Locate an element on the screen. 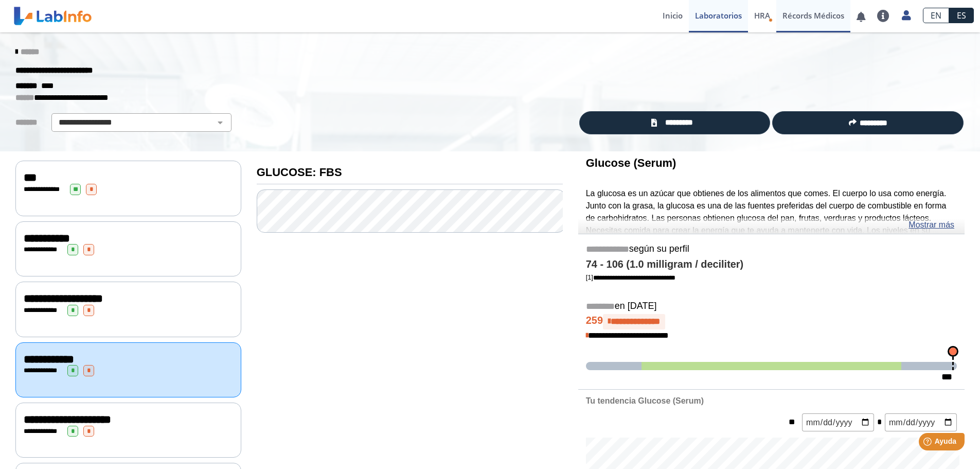 Image resolution: width=980 pixels, height=469 pixels. b: Glucose (Serum) is located at coordinates (631, 163).